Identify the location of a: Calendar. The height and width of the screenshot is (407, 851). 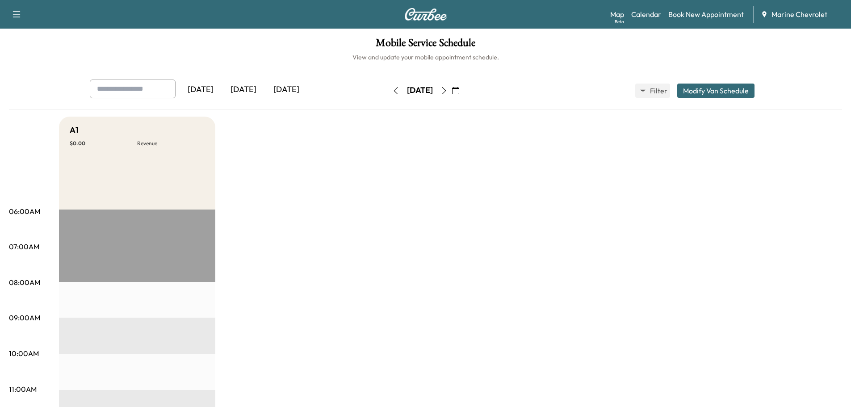
(646, 14).